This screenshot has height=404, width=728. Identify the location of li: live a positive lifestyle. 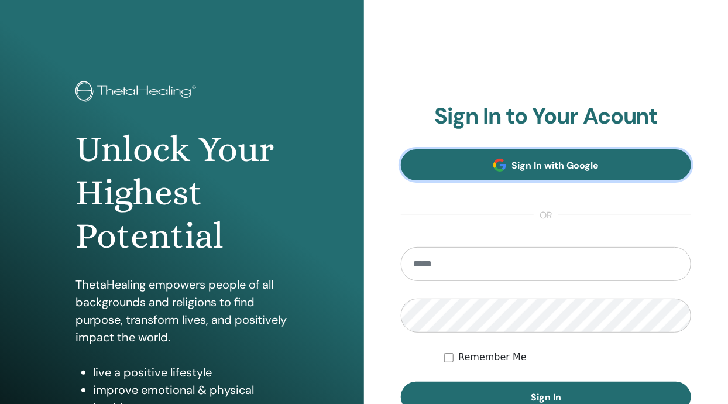
(191, 372).